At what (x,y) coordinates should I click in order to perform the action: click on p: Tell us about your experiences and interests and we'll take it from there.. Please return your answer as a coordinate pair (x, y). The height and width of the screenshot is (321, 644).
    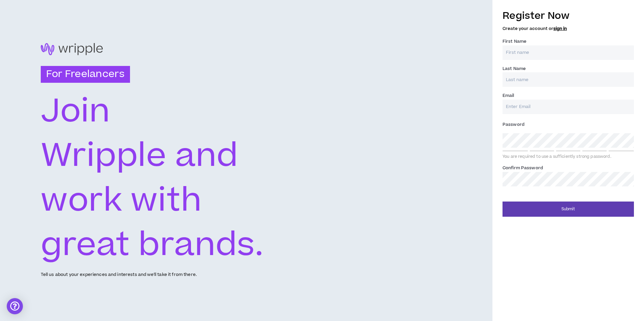
    Looking at the image, I should click on (119, 274).